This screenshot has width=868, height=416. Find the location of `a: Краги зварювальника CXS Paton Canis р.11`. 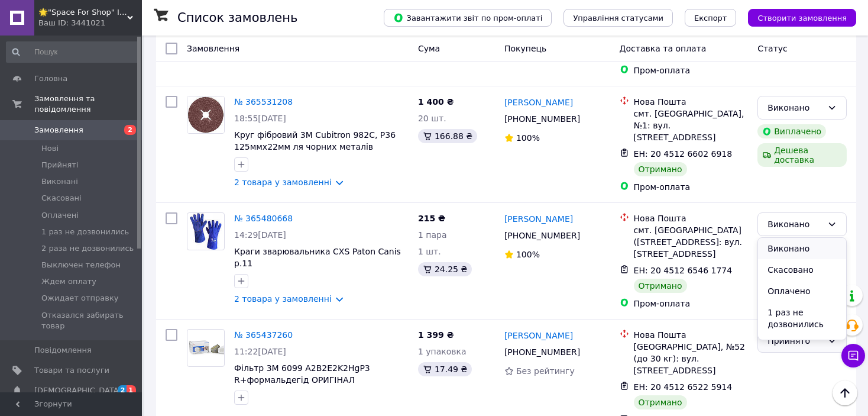

a: Краги зварювальника CXS Paton Canis р.11 is located at coordinates (318, 258).